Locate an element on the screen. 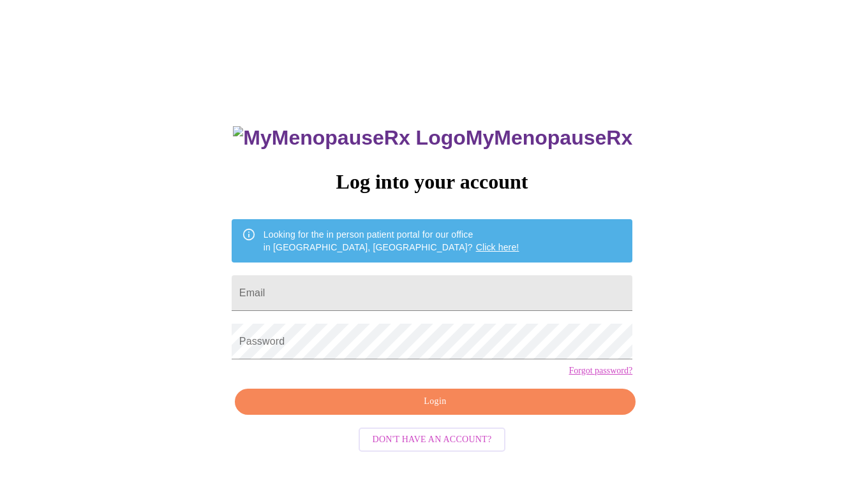 This screenshot has height=504, width=864. button: Login is located at coordinates (435, 401).